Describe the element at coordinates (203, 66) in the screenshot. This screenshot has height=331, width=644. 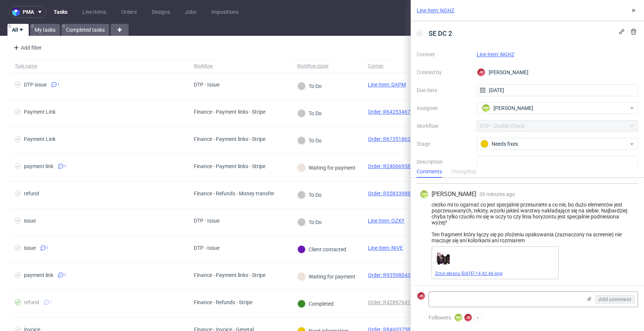
I see `div: Workflow` at that location.